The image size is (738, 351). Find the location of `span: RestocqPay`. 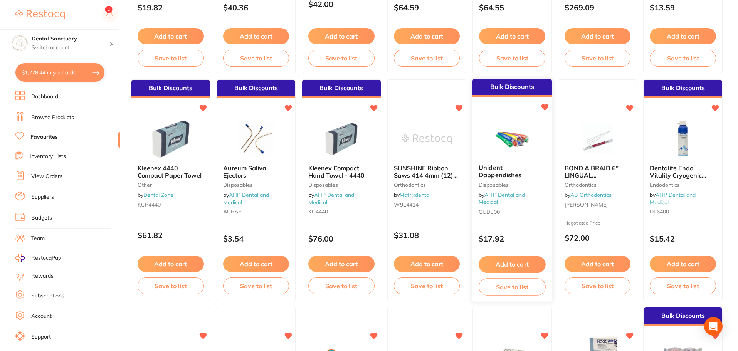

span: RestocqPay is located at coordinates (46, 258).